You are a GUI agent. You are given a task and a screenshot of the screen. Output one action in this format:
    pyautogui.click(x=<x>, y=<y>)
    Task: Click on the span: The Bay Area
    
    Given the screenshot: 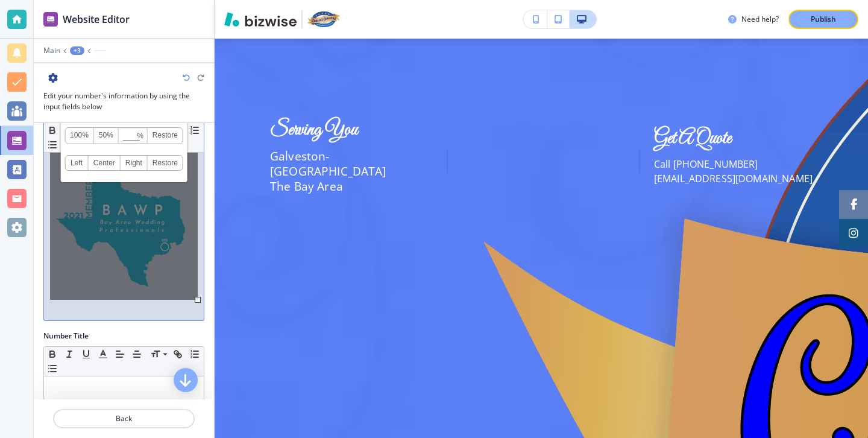 What is the action you would take?
    pyautogui.click(x=306, y=186)
    